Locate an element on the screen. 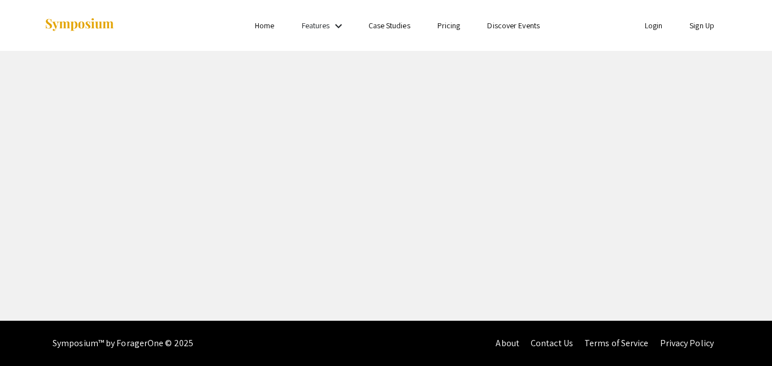 Image resolution: width=772 pixels, height=366 pixels. mat-icon: Expand Features list is located at coordinates (339, 26).